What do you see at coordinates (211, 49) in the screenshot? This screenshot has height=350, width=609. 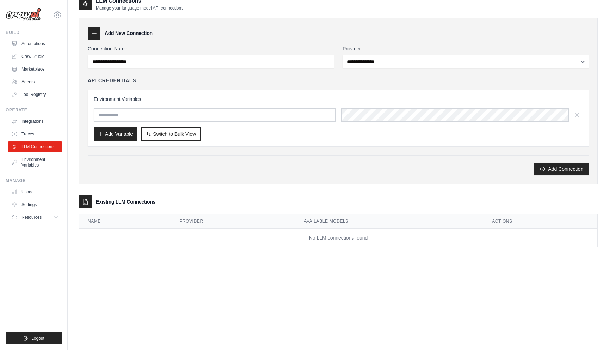 I see `label: Connection Name` at bounding box center [211, 49].